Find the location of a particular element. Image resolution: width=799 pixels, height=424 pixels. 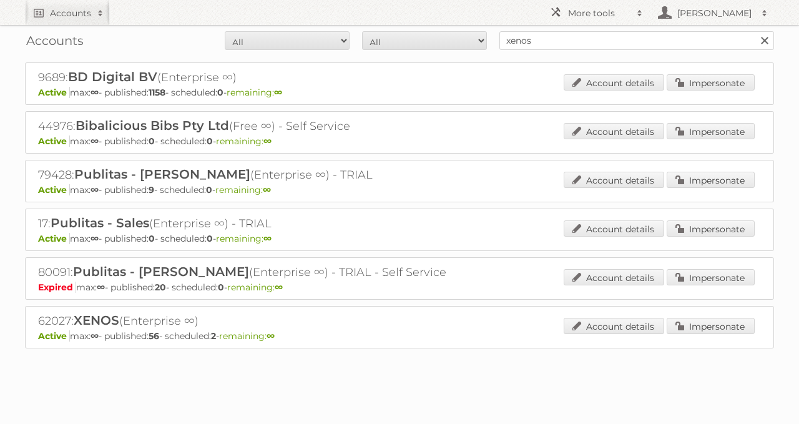

span: Expired is located at coordinates (57, 287).